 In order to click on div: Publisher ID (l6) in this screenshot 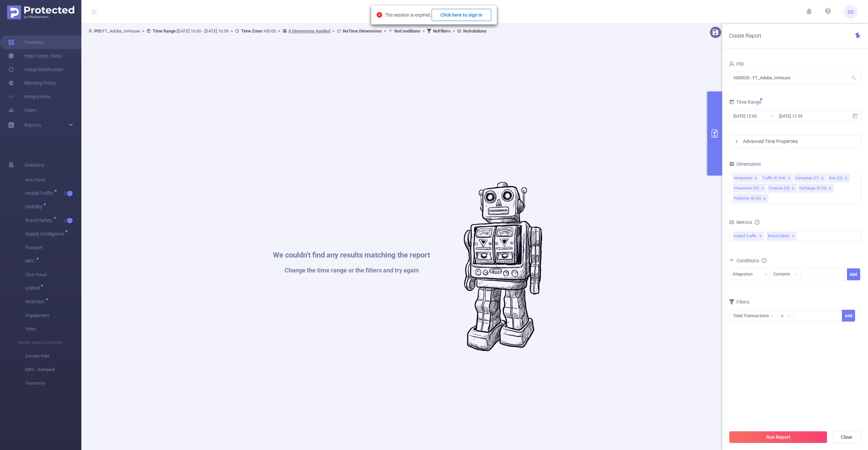, I will do `click(747, 199)`.